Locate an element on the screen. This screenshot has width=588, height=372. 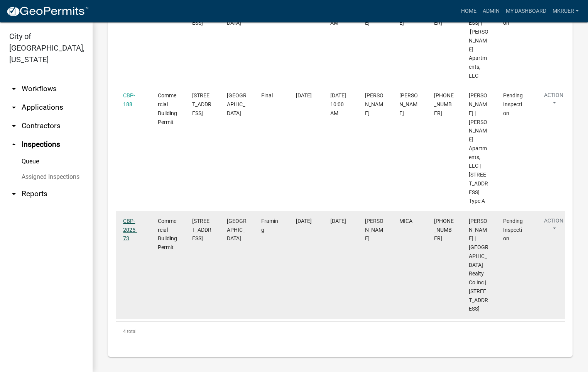
a: My Dashboard is located at coordinates (526, 11).